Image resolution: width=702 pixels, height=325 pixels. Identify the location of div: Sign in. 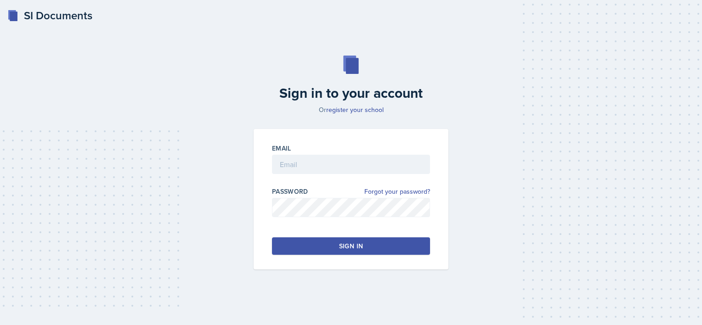
(351, 246).